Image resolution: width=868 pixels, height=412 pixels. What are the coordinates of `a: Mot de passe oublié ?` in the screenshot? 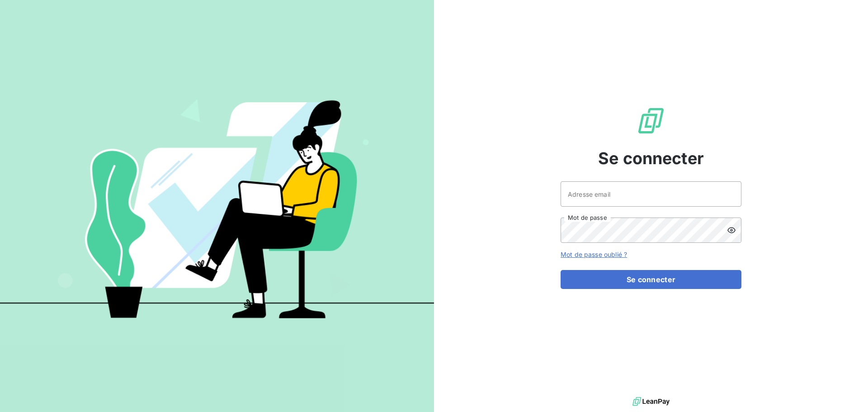 It's located at (594, 254).